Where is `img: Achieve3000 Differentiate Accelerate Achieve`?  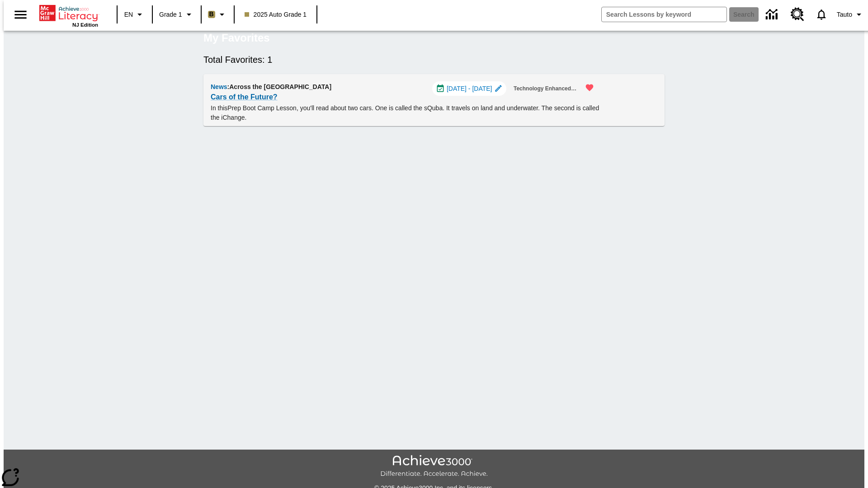 img: Achieve3000 Differentiate Accelerate Achieve is located at coordinates (434, 466).